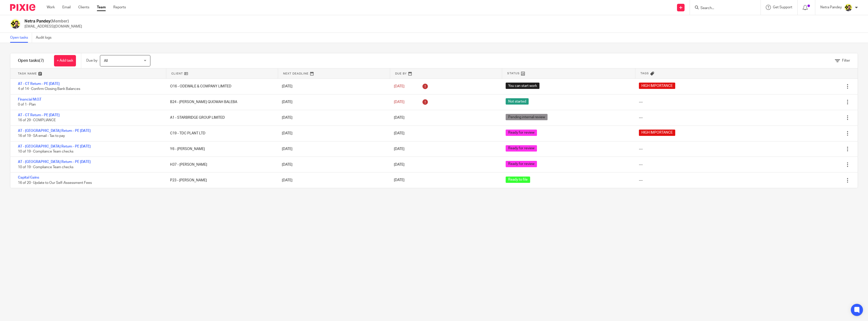 The image size is (868, 321). Describe the element at coordinates (55, 183) in the screenshot. I see `span: 16 of 20 · Update to Our Self-Assessment Fees` at that location.